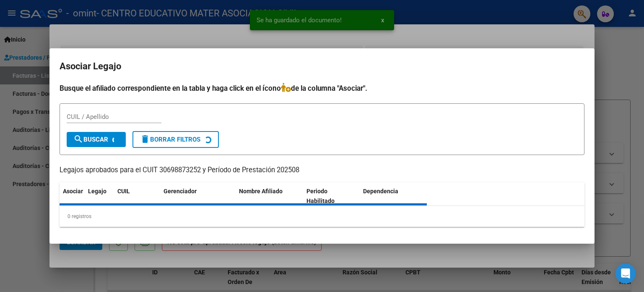 The height and width of the screenshot is (292, 644). What do you see at coordinates (322, 67) in the screenshot?
I see `h2: Asociar Legajo` at bounding box center [322, 67].